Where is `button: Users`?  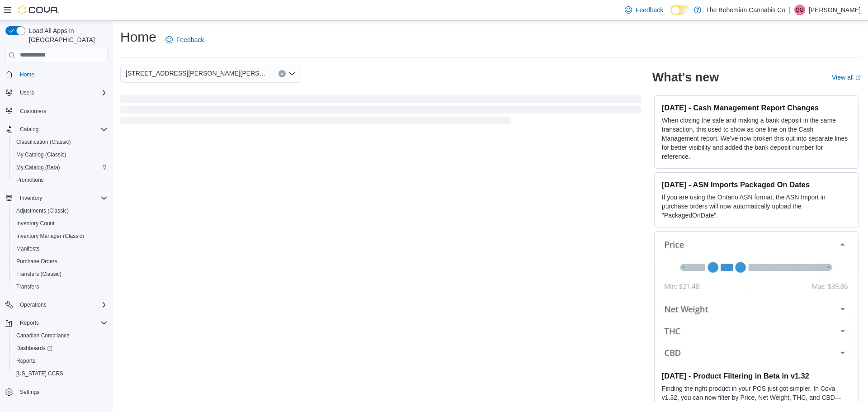 button: Users is located at coordinates (57, 93).